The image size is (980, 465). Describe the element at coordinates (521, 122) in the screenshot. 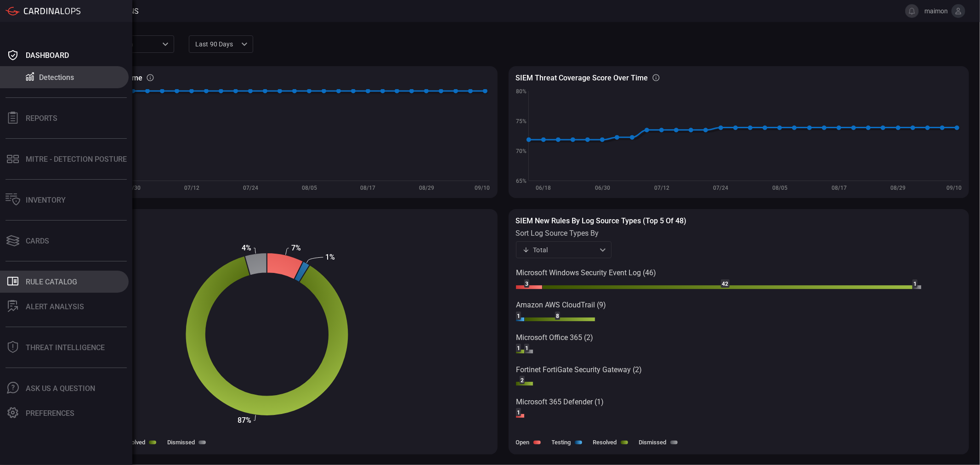

I see `text: 75%` at that location.